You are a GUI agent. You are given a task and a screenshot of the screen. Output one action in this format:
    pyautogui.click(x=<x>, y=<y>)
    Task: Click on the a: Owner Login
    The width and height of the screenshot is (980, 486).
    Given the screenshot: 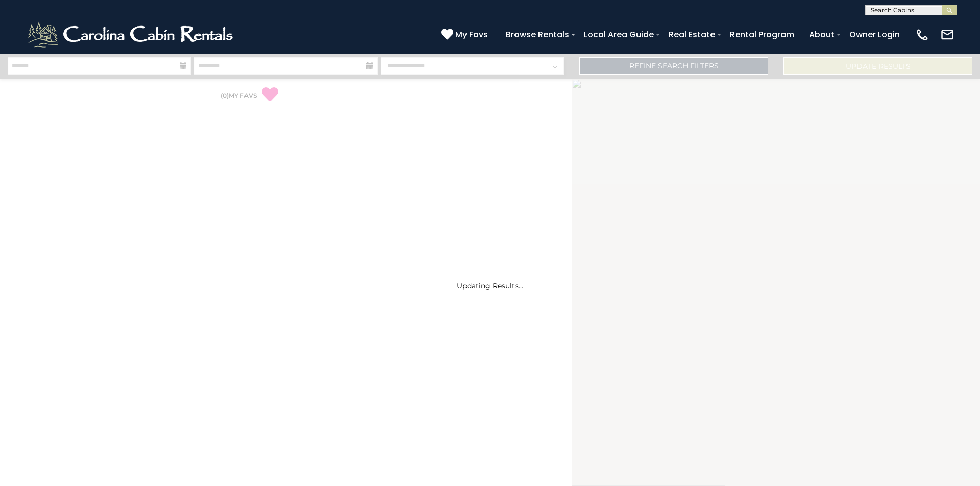 What is the action you would take?
    pyautogui.click(x=874, y=34)
    